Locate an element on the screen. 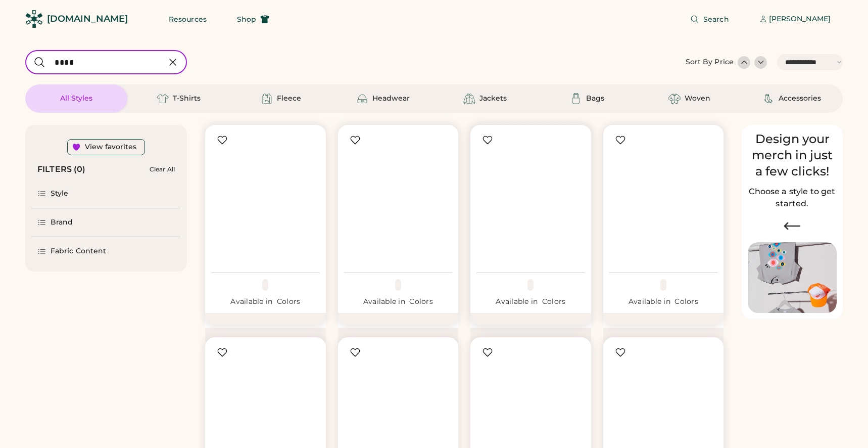 Image resolution: width=868 pixels, height=448 pixels. img: Headwear Icon is located at coordinates (362, 99).